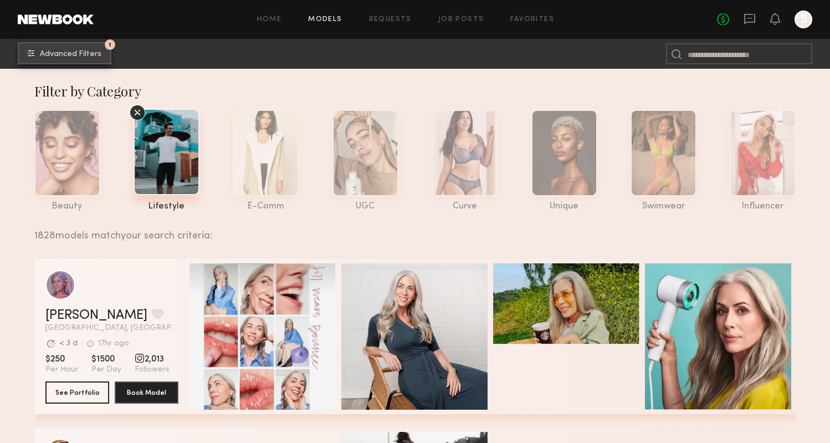  I want to click on div: 17hr ago, so click(114, 343).